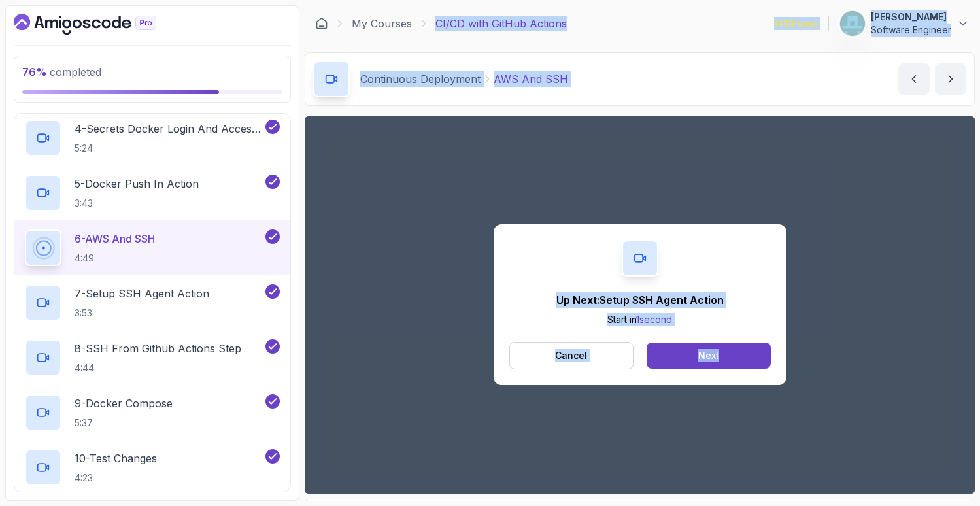  What do you see at coordinates (640, 300) in the screenshot?
I see `p: Up Next: Setup SSH Agent Action` at bounding box center [640, 300].